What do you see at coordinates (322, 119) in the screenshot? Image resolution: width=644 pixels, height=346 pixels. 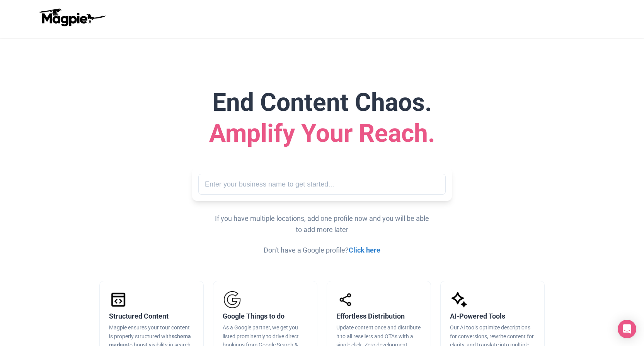 I see `h1: End Content Chaos.` at bounding box center [322, 119].